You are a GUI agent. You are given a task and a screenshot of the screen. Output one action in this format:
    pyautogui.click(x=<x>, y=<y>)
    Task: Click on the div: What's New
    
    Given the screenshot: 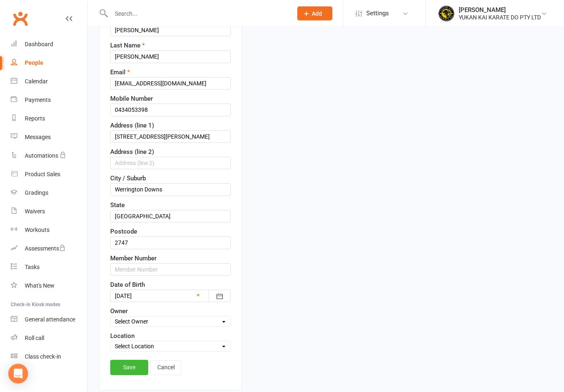 What is the action you would take?
    pyautogui.click(x=39, y=285)
    